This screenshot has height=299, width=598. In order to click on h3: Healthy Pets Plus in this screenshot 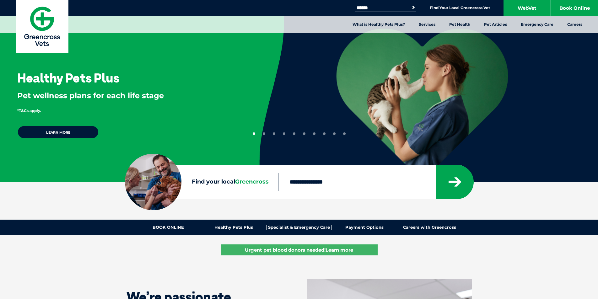, I will do `click(68, 78)`.